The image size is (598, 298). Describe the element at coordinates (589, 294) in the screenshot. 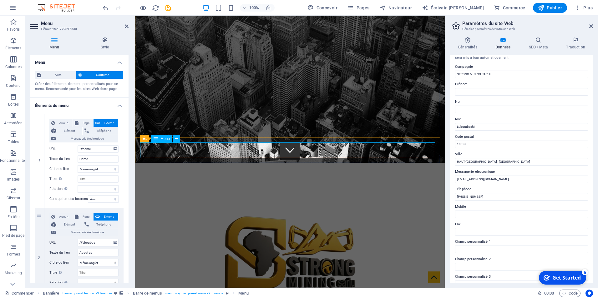

I see `button: Centrés sur l’utilisateur` at that location.